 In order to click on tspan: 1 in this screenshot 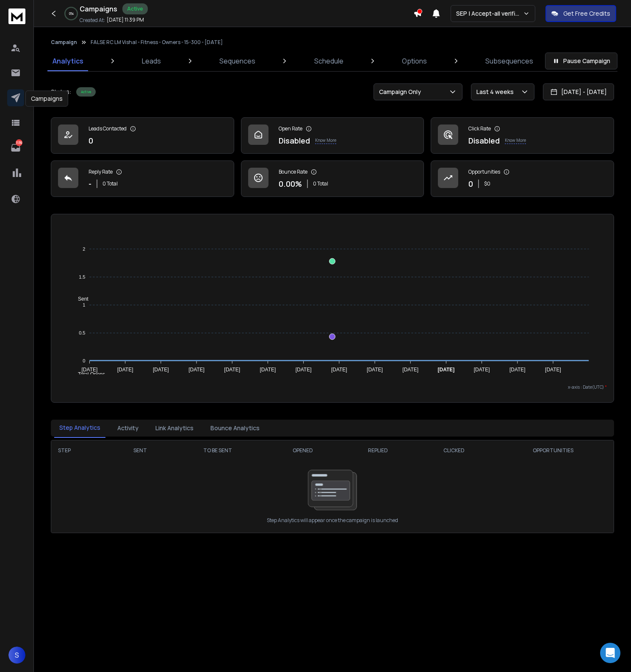, I will do `click(84, 305)`.